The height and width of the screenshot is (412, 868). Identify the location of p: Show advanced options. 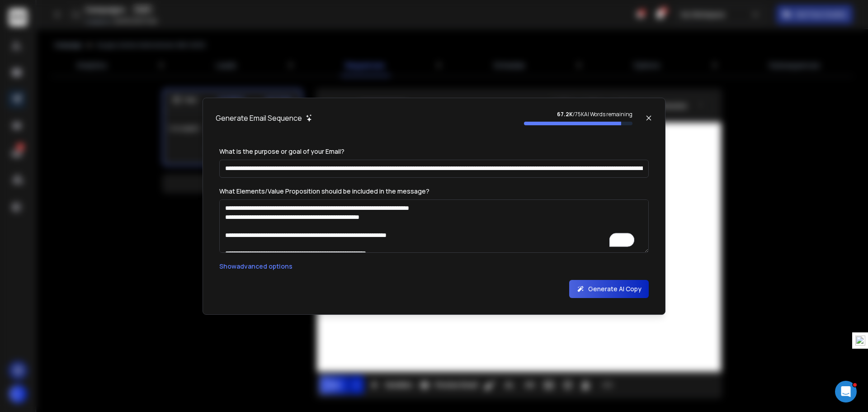
(434, 267).